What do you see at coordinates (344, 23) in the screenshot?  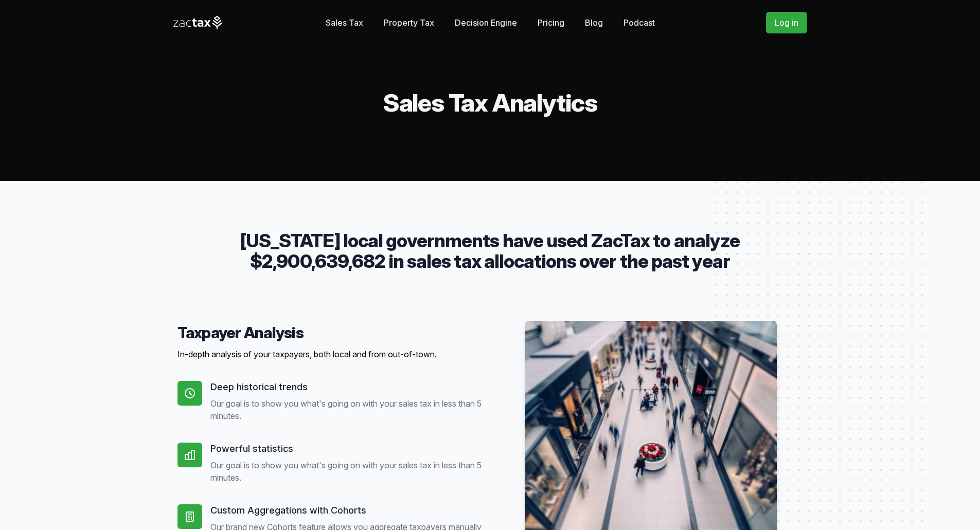 I see `a: Sales Tax` at bounding box center [344, 23].